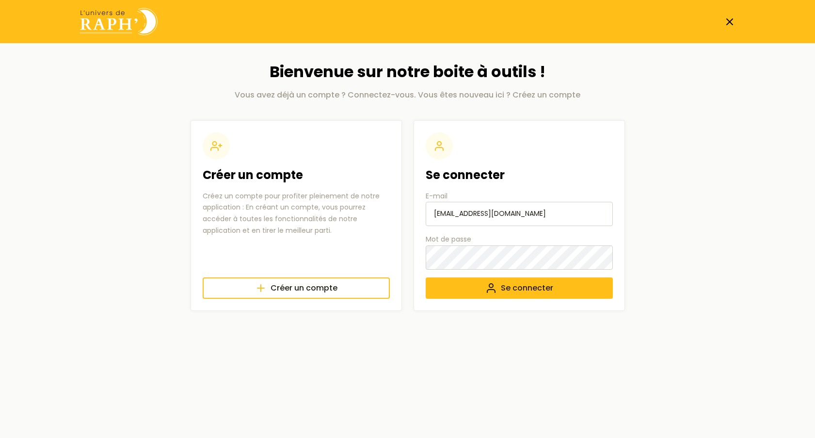 This screenshot has height=438, width=815. I want to click on h1: Bienvenue sur notre boite à outils !, so click(408, 72).